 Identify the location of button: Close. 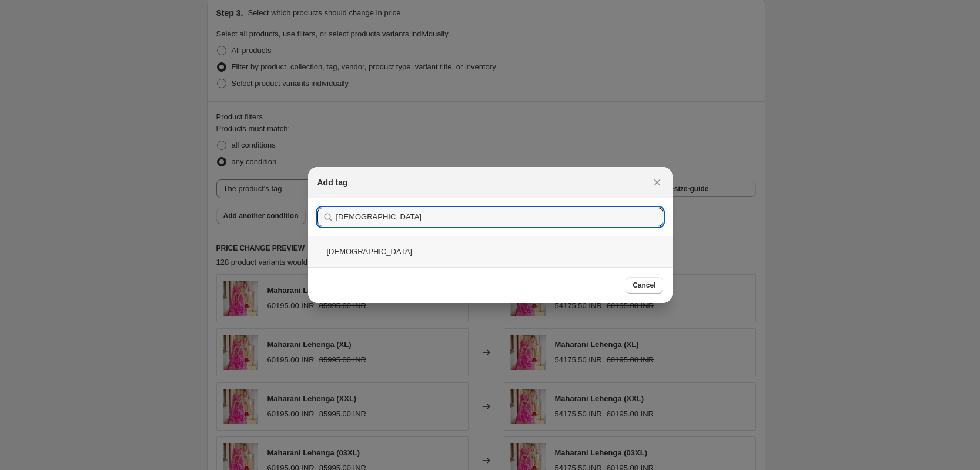
(657, 182).